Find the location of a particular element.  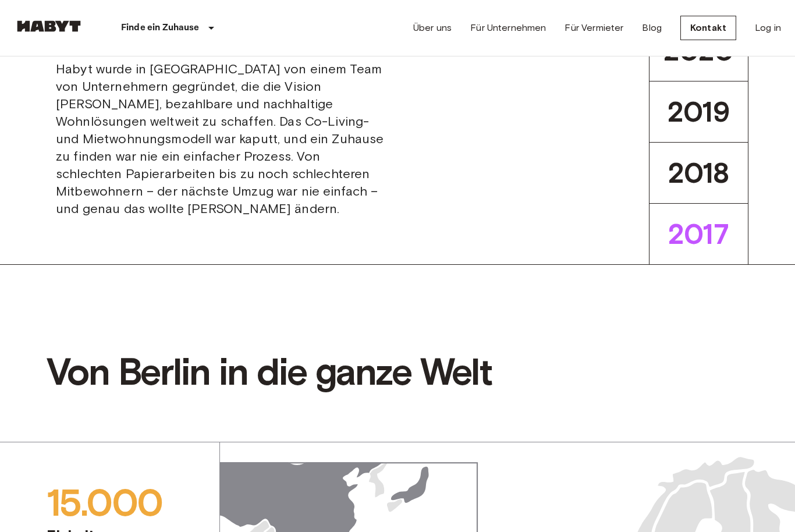

span: 2017 is located at coordinates (698, 234).